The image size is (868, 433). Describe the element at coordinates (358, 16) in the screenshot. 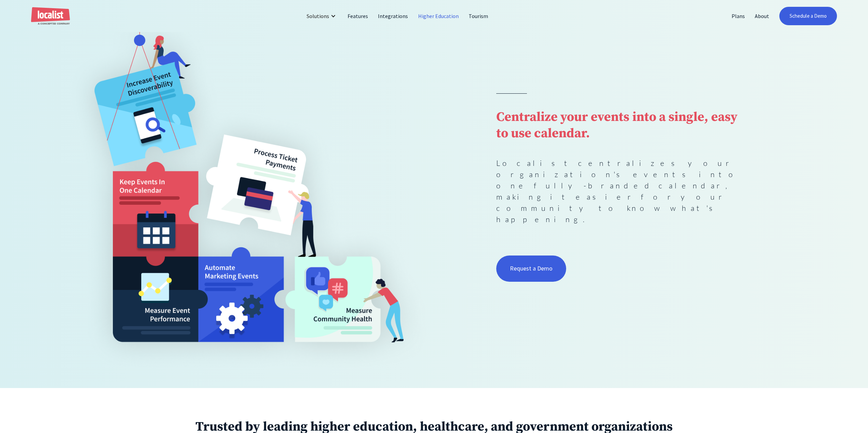

I see `a: Features` at that location.